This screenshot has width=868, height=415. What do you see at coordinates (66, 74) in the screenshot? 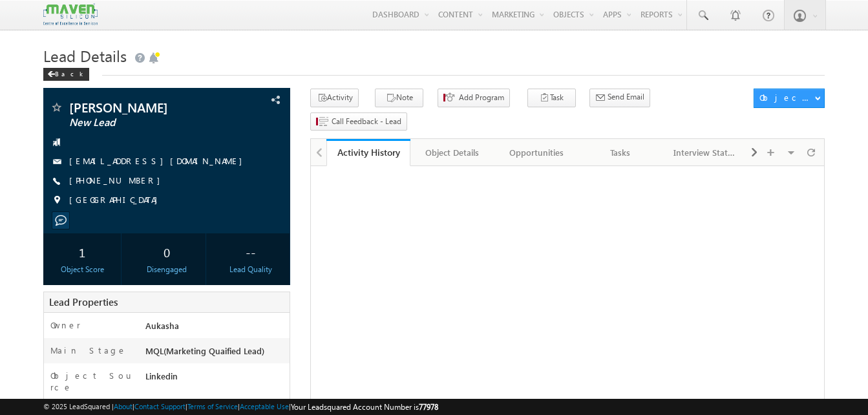
I see `div: Back` at bounding box center [66, 74].